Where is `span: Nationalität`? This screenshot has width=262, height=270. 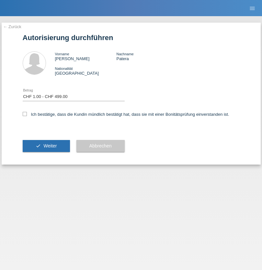 span: Nationalität is located at coordinates (64, 69).